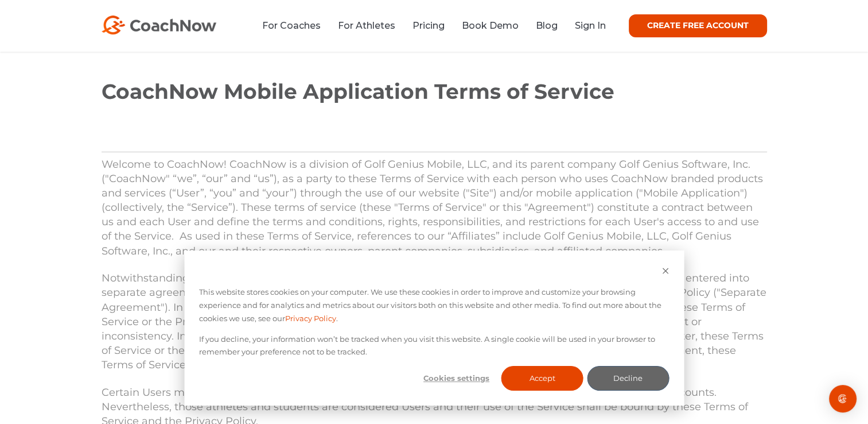 The image size is (868, 424). Describe the element at coordinates (547, 25) in the screenshot. I see `a: Blog` at that location.